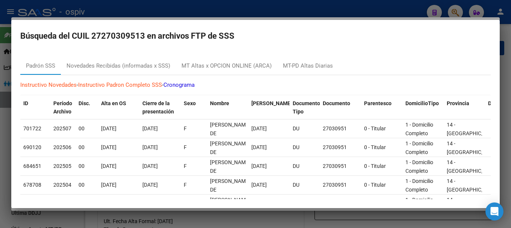  I want to click on div: MT Altas x OPCION ONLINE (ARCA), so click(226, 66).